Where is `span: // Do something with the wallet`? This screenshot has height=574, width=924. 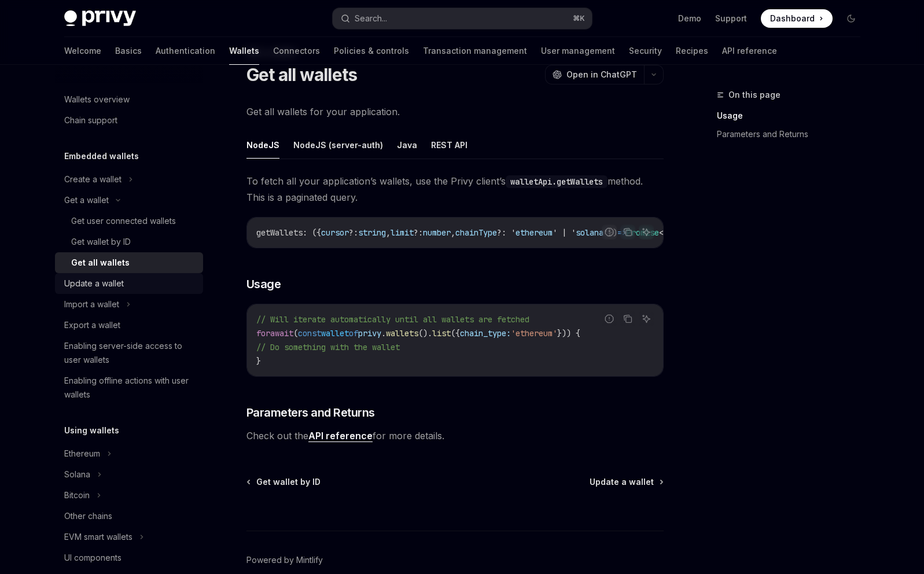
span: // Do something with the wallet is located at coordinates (328, 347).